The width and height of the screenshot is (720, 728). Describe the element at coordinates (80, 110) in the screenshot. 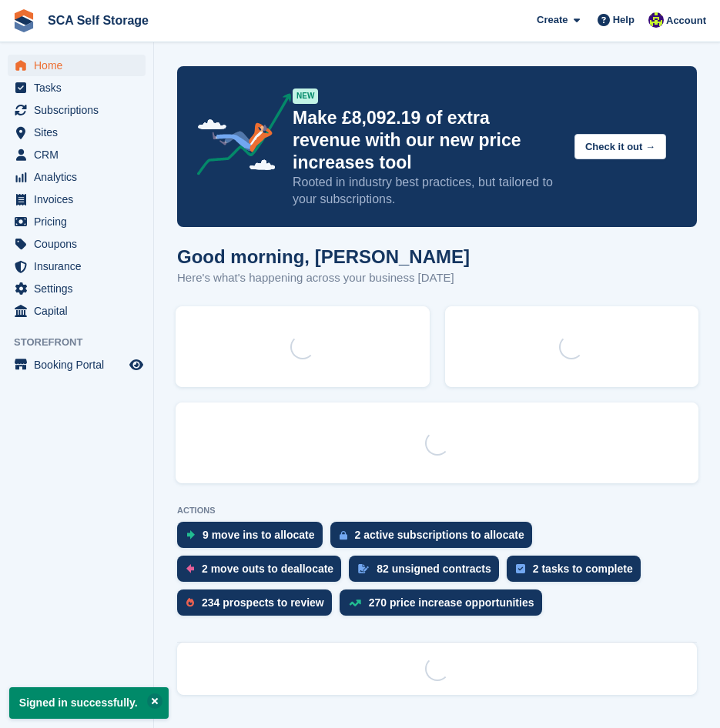

I see `span: Subscriptions` at that location.